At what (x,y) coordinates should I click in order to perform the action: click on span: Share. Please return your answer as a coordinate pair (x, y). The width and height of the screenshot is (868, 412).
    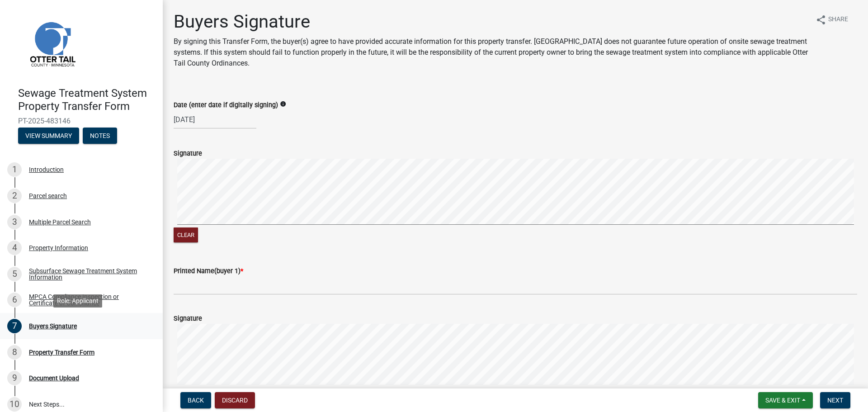
    Looking at the image, I should click on (838, 20).